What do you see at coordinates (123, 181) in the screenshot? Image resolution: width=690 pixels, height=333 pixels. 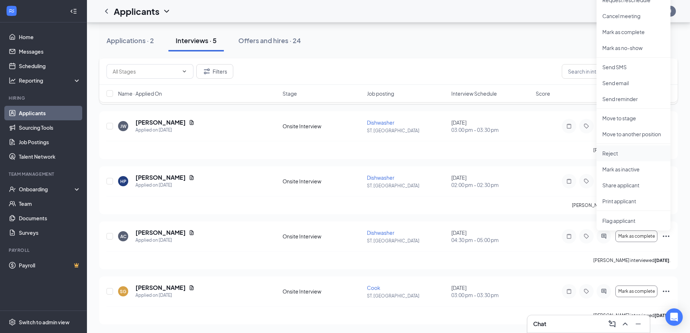 I see `div: HP` at bounding box center [123, 181].